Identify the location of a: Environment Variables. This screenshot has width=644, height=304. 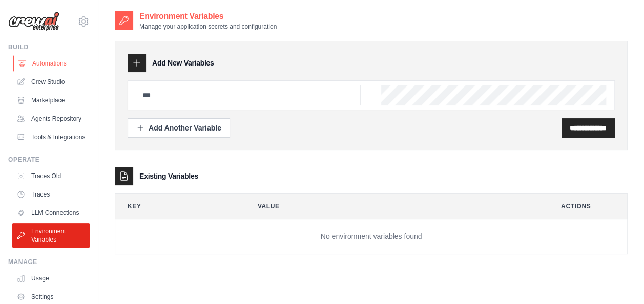
(51, 236).